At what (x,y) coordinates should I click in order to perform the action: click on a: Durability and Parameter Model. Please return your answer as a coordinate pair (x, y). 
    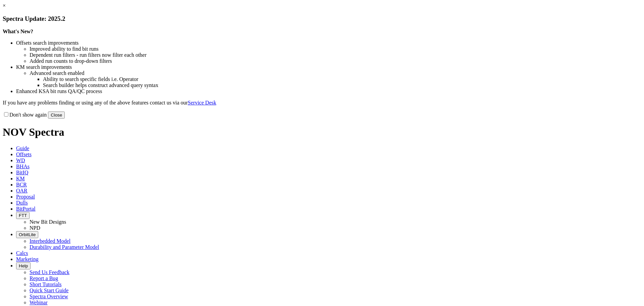
    Looking at the image, I should click on (65, 247).